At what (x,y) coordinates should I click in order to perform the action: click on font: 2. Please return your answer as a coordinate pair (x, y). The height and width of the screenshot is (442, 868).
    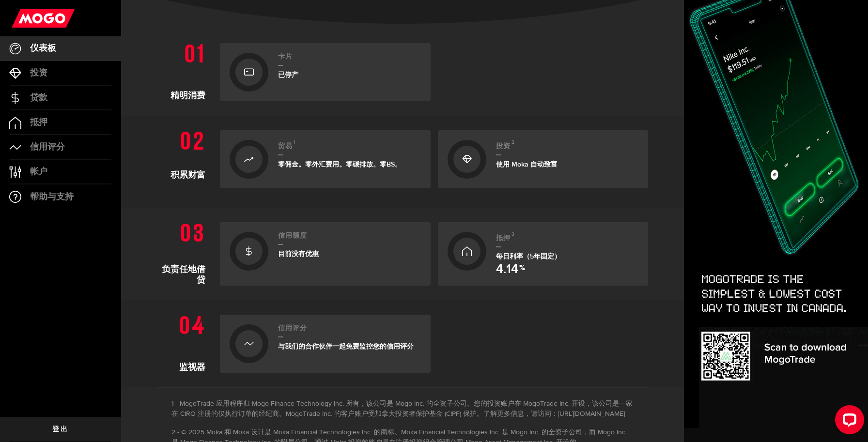
    Looking at the image, I should click on (513, 142).